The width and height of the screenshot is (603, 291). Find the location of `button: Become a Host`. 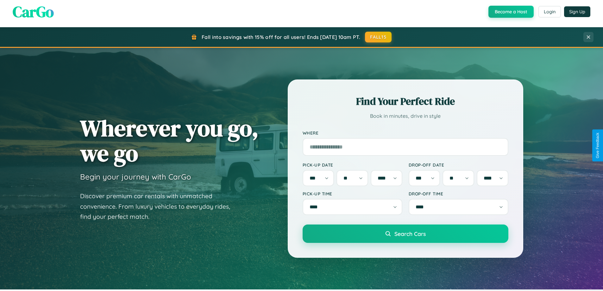

button: Become a Host is located at coordinates (511, 12).